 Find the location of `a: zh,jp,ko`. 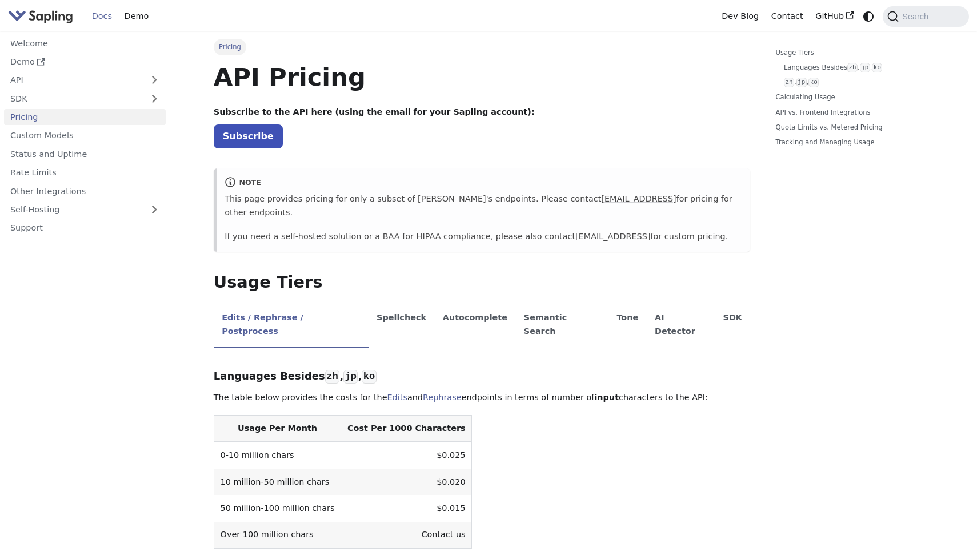

a: zh,jp,ko is located at coordinates (855, 82).